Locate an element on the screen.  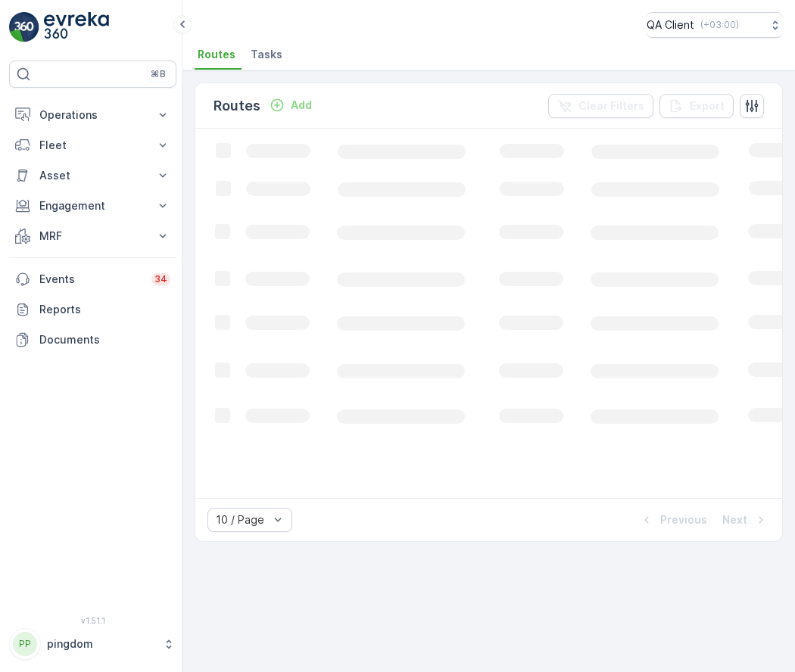
p: ⌘B is located at coordinates (159, 74).